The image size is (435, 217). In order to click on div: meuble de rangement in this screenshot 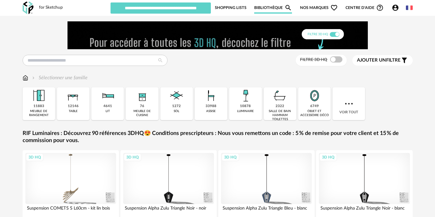, I will do `click(39, 113)`.